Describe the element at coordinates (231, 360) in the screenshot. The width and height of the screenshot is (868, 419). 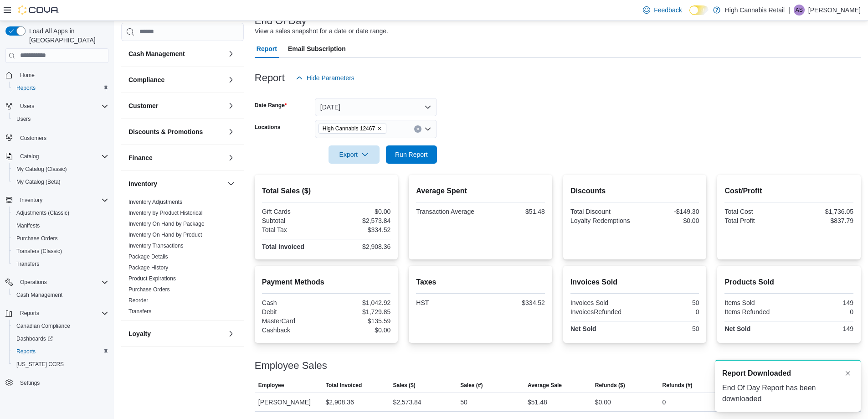
I see `button: OCM` at that location.